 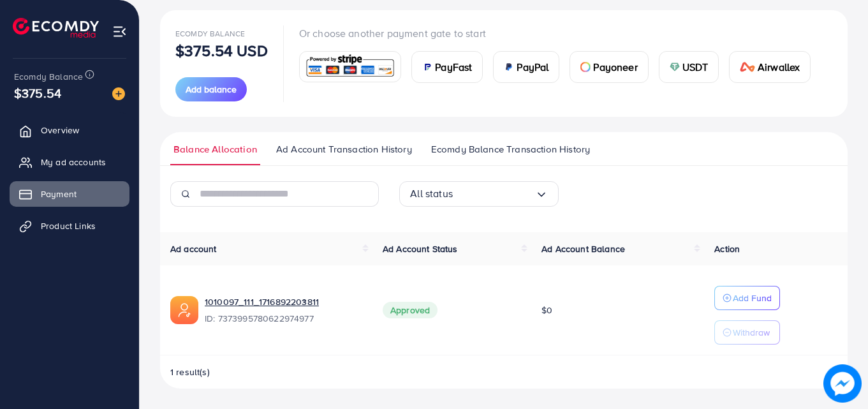 What do you see at coordinates (747, 333) in the screenshot?
I see `button: Withdraw` at bounding box center [747, 333].